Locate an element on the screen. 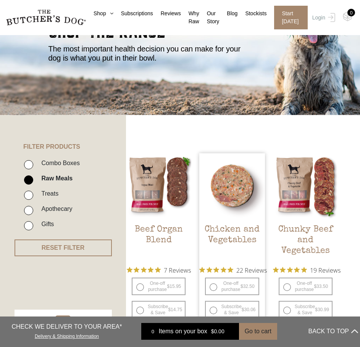  button: BACK TO TOP is located at coordinates (333, 331).